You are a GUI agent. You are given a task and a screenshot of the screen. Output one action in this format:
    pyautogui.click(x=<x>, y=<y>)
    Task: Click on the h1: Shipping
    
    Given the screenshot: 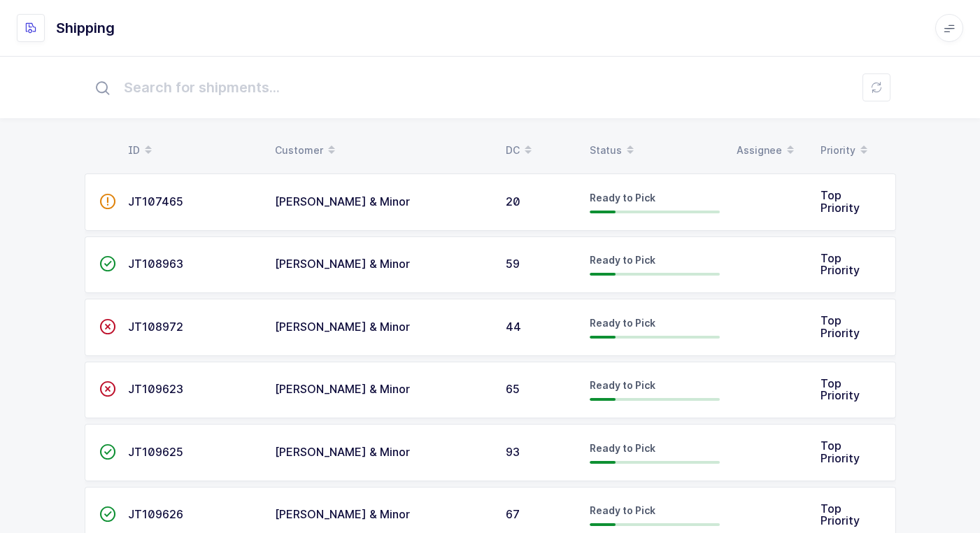 What is the action you would take?
    pyautogui.click(x=85, y=28)
    